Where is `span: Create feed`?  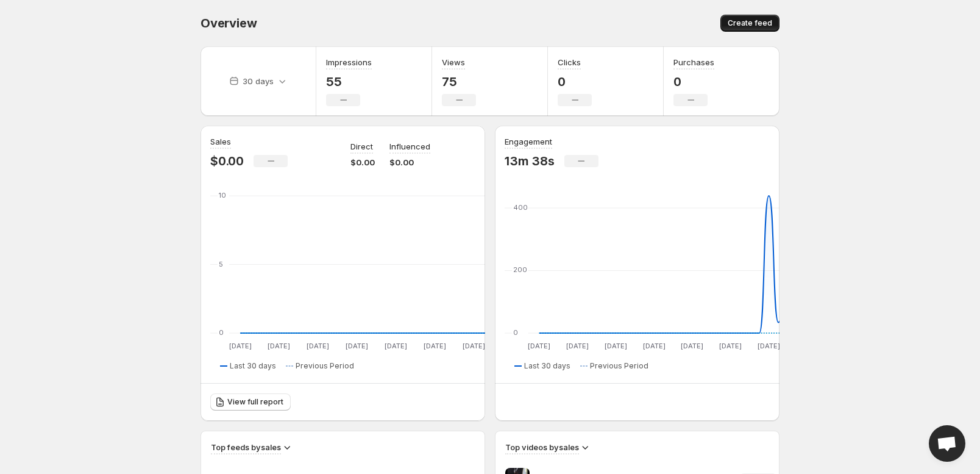 span: Create feed is located at coordinates (750, 23).